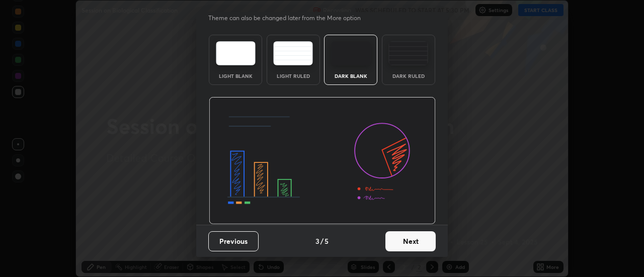 This screenshot has height=277, width=644. I want to click on button: Next, so click(410, 241).